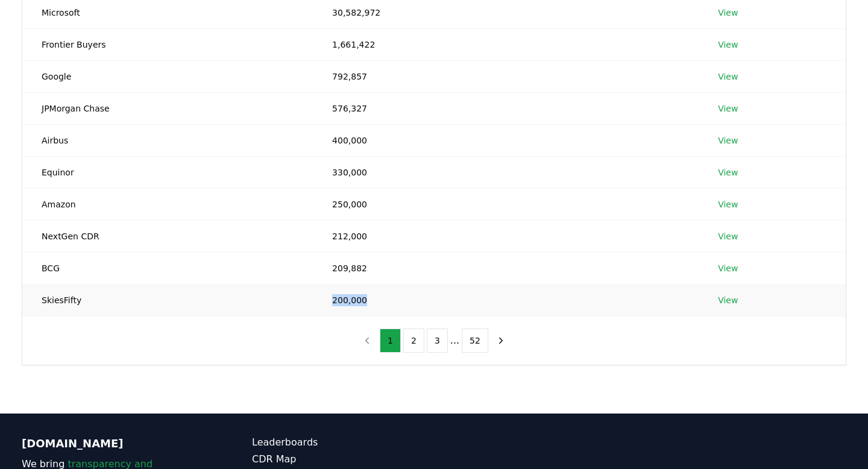 Image resolution: width=868 pixels, height=469 pixels. I want to click on td: 330,000, so click(505, 172).